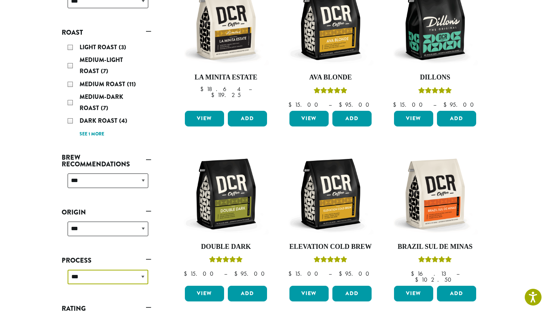  Describe the element at coordinates (331, 217) in the screenshot. I see `a: Elevation Cold BrewRated 5.00 out of 5` at that location.